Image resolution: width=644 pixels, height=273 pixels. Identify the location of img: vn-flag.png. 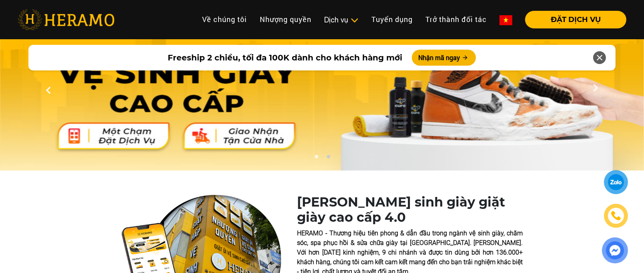
(506, 20).